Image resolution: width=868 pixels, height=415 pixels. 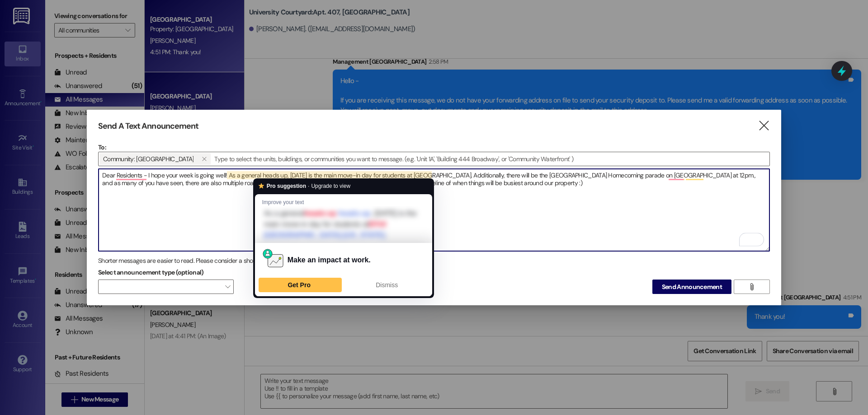 What do you see at coordinates (434, 148) in the screenshot?
I see `p: To:` at bounding box center [434, 148].